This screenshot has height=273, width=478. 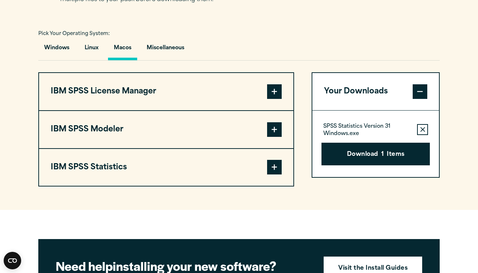 What do you see at coordinates (376, 143) in the screenshot?
I see `div: Your Downloads` at bounding box center [376, 143].